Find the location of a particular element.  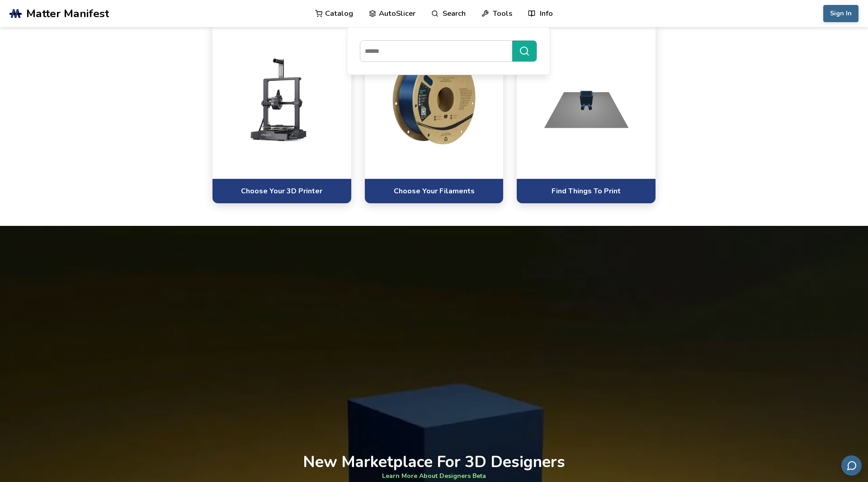

a: Choose Your Filaments is located at coordinates (434, 191).